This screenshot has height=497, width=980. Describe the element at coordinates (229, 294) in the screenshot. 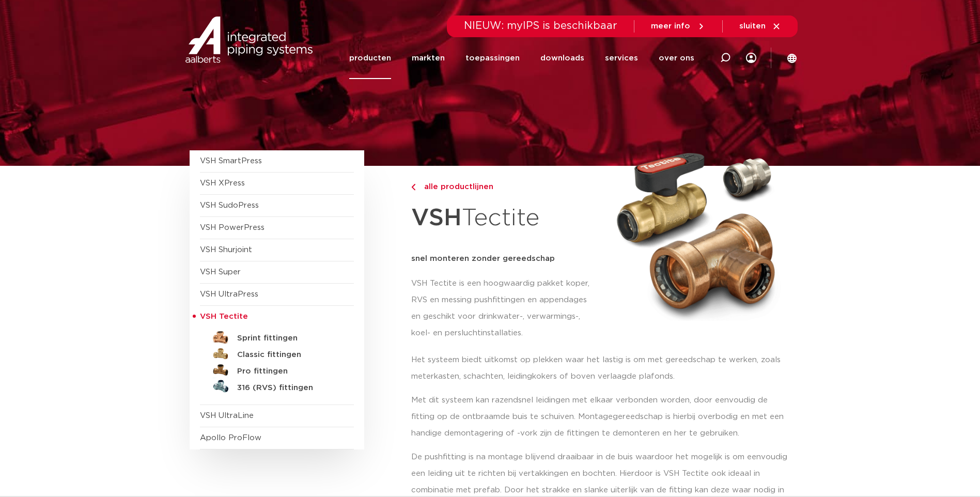

I see `a: VSH UltraPress` at that location.